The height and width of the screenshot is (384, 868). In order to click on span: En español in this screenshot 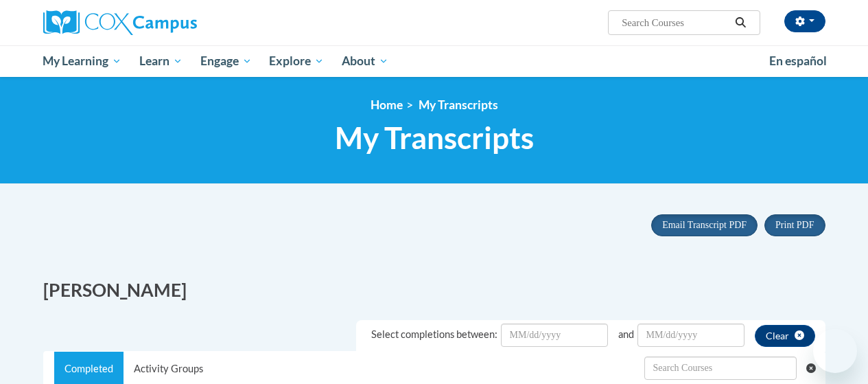, I will do `click(799, 61)`.